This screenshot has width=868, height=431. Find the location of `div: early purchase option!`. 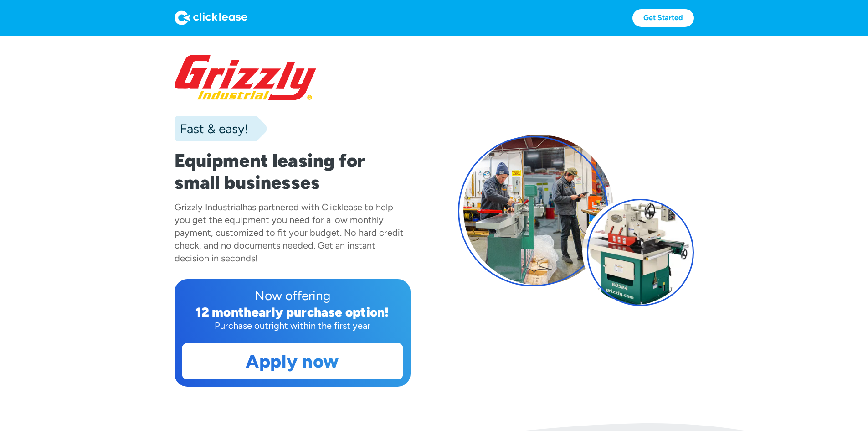

div: early purchase option! is located at coordinates (320, 312).